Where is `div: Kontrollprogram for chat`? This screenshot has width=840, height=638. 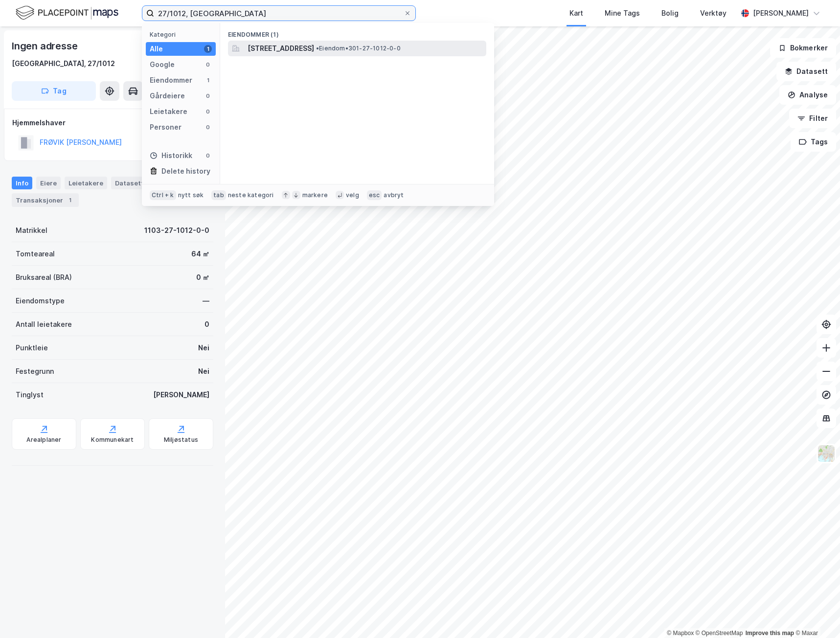 div: Kontrollprogram for chat is located at coordinates (816, 615).